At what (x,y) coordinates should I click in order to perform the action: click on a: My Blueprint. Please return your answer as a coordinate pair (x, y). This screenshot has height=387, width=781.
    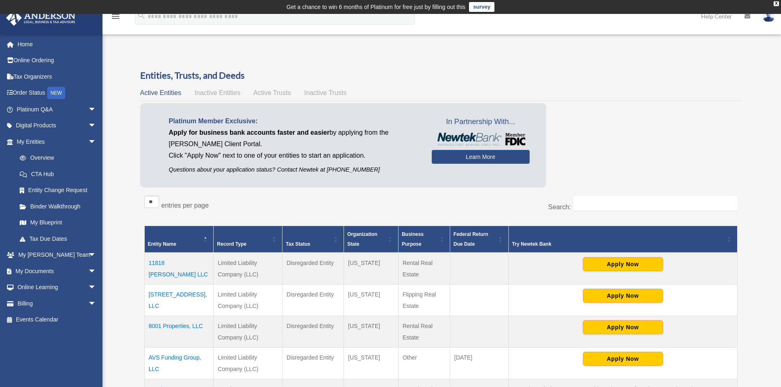
    Looking at the image, I should click on (58, 223).